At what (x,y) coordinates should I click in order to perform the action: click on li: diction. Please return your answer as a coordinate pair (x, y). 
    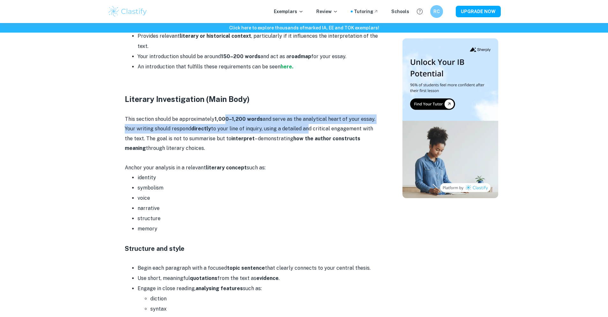
    Looking at the image, I should click on (265, 299).